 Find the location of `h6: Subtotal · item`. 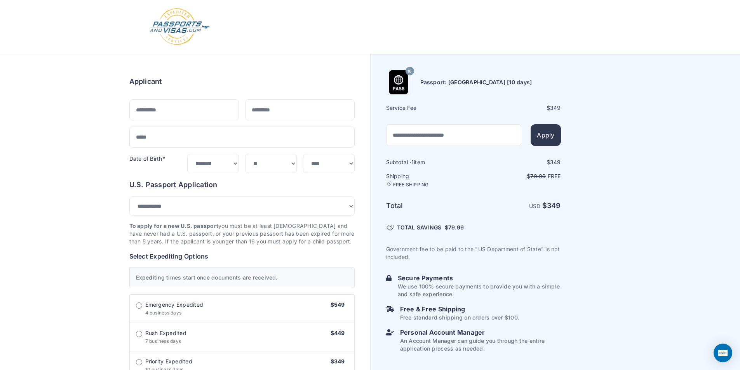

h6: Subtotal · item is located at coordinates (429, 162).